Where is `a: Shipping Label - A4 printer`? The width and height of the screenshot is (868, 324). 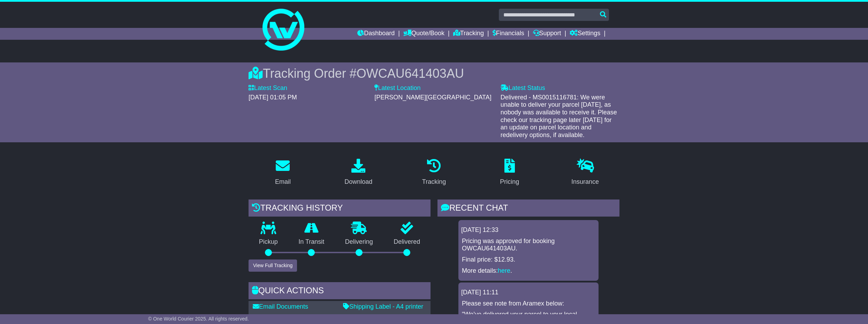 a: Shipping Label - A4 printer is located at coordinates (383, 306).